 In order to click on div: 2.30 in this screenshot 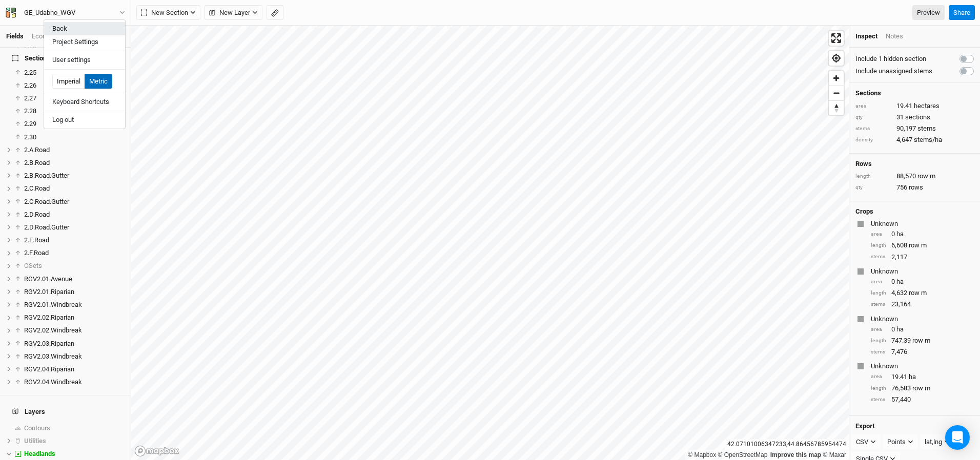, I will do `click(74, 137)`.